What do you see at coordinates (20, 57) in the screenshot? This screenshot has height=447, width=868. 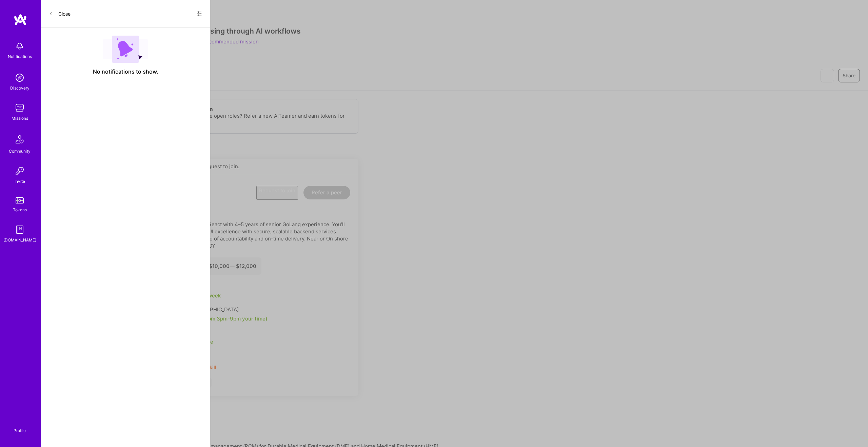 I see `div: Notifications` at bounding box center [20, 57].